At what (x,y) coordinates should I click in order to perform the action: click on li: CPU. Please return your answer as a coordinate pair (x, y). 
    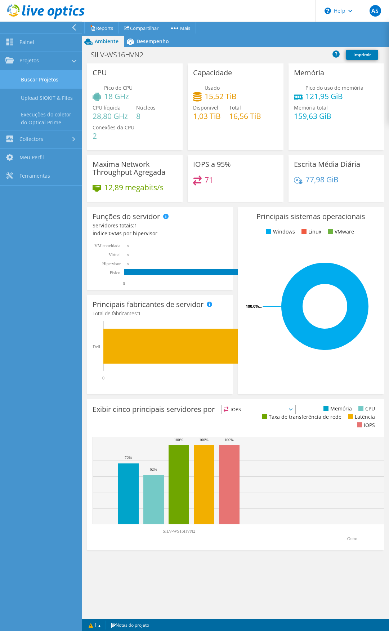
    Looking at the image, I should click on (366, 409).